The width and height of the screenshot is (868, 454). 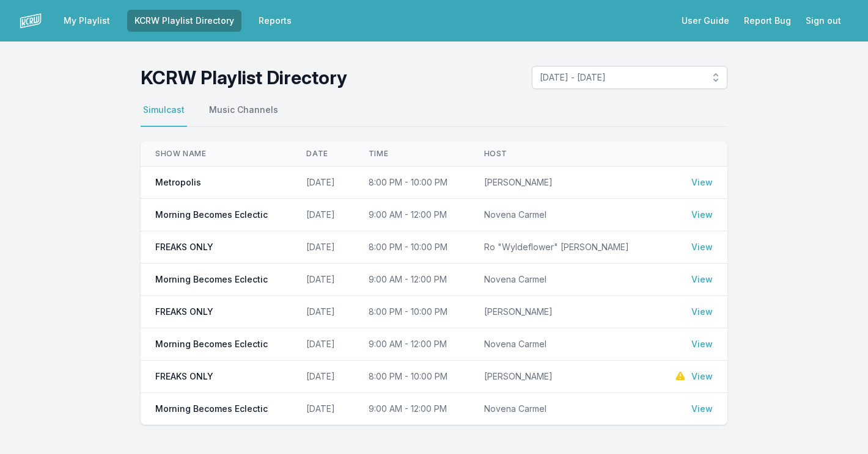 What do you see at coordinates (164, 116) in the screenshot?
I see `button: Simulcast` at bounding box center [164, 116].